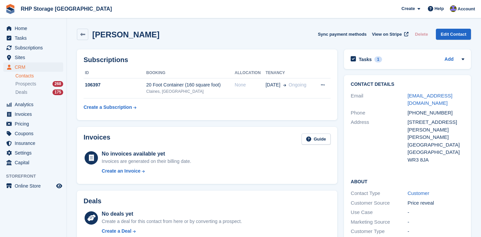  I want to click on span: Invoices, so click(35, 114).